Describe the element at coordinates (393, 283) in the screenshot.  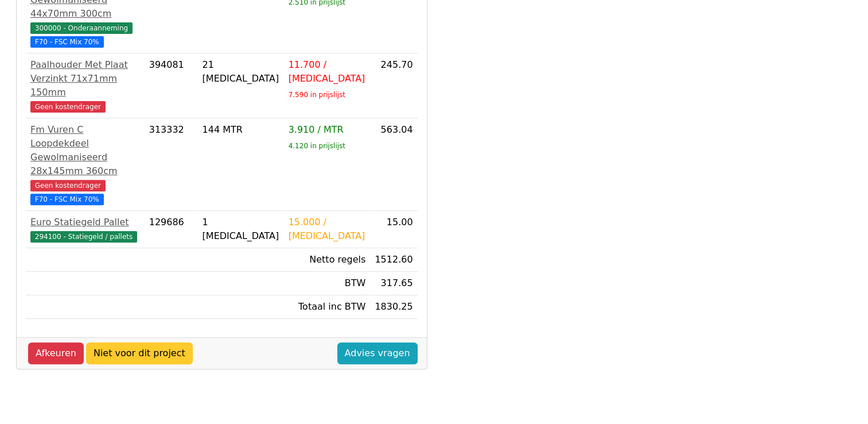
I see `td: 317.65` at that location.